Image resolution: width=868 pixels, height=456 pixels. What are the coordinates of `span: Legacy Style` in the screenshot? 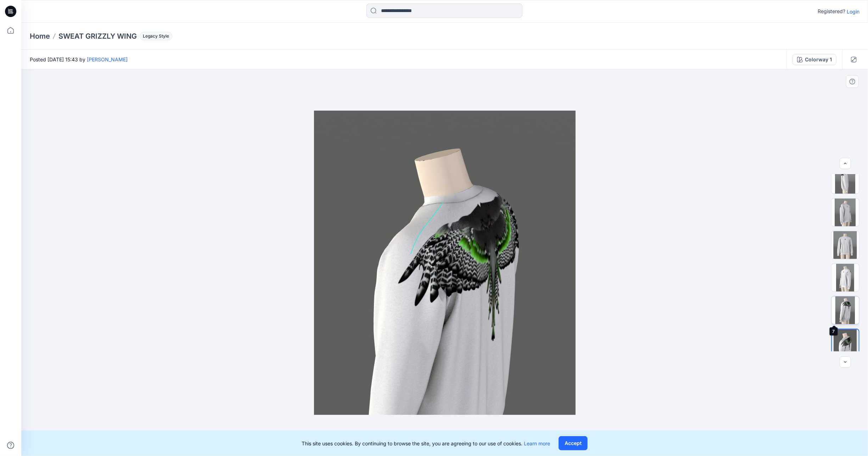 It's located at (156, 36).